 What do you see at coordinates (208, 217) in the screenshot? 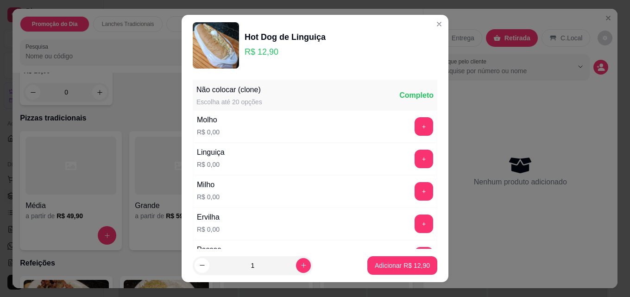
I see `div: Ervilha` at bounding box center [208, 217].